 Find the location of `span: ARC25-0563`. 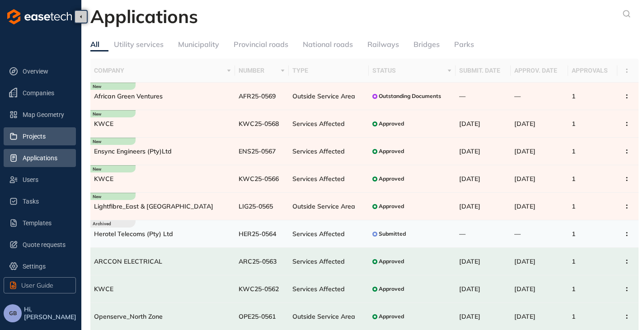

span: ARC25-0563 is located at coordinates (258, 261).